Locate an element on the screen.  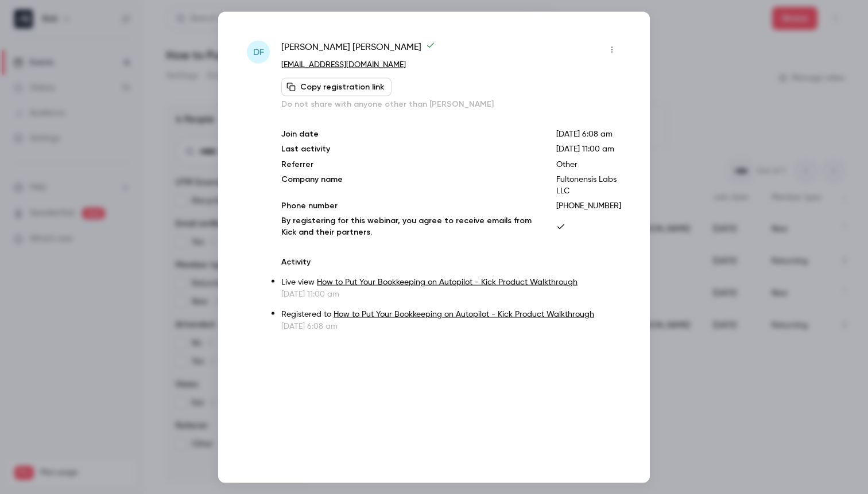
p: Company name is located at coordinates (410, 185).